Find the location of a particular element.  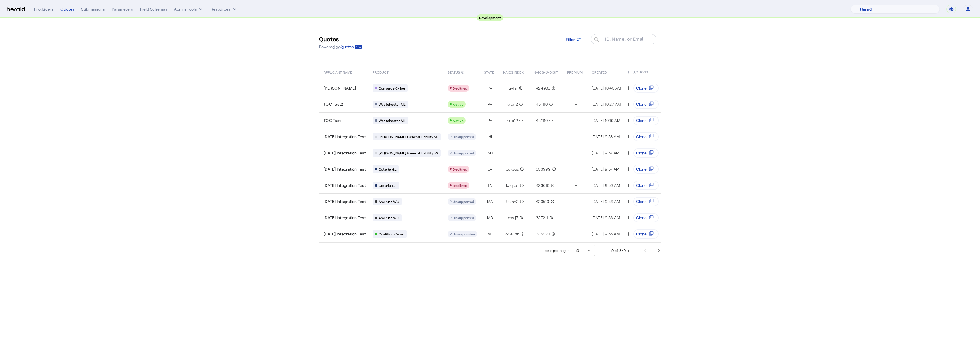

span: 424930 is located at coordinates (543, 88).